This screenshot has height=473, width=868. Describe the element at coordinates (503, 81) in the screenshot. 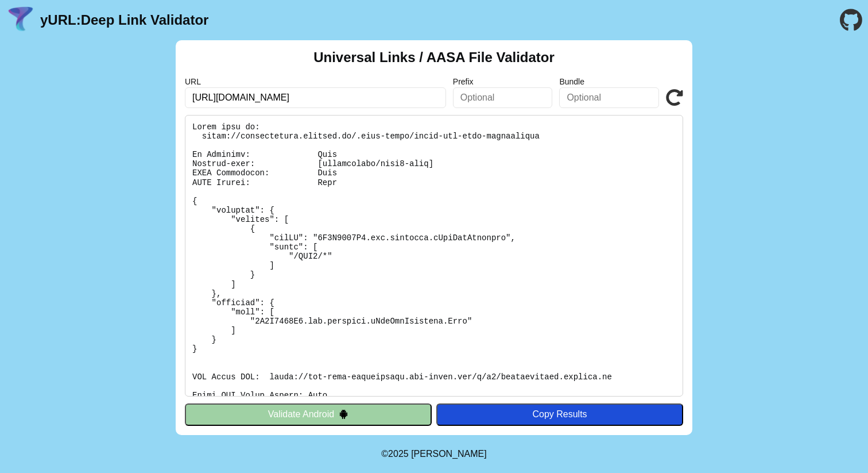

I see `label: Prefix` at that location.